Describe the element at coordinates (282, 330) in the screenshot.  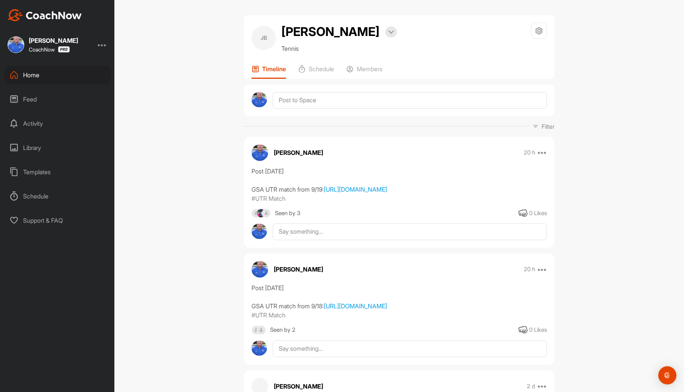
I see `div: Seen by 2` at that location.